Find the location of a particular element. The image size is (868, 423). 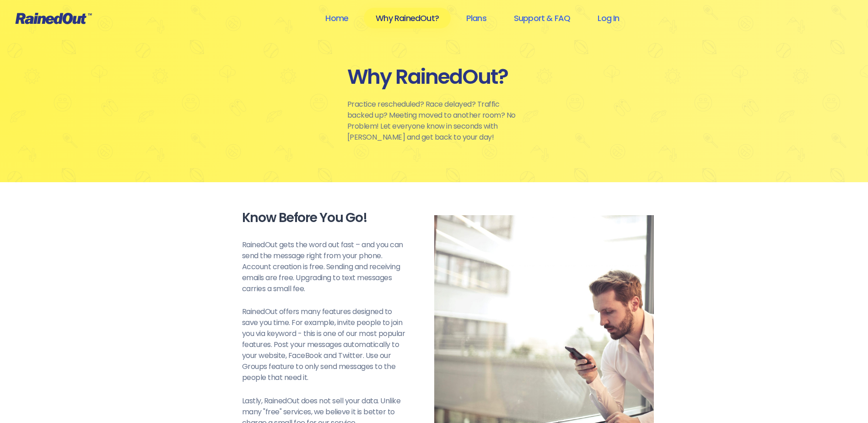

a: Log In is located at coordinates (608, 18).